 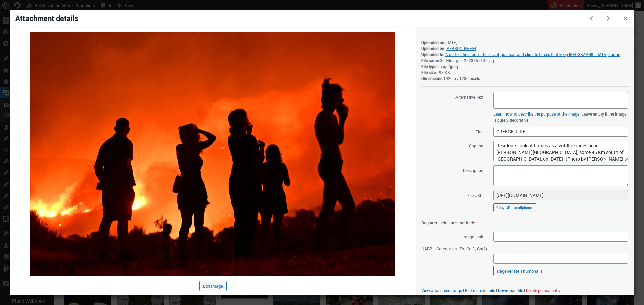 I want to click on div: 1920 by 1280 pixels, so click(x=525, y=78).